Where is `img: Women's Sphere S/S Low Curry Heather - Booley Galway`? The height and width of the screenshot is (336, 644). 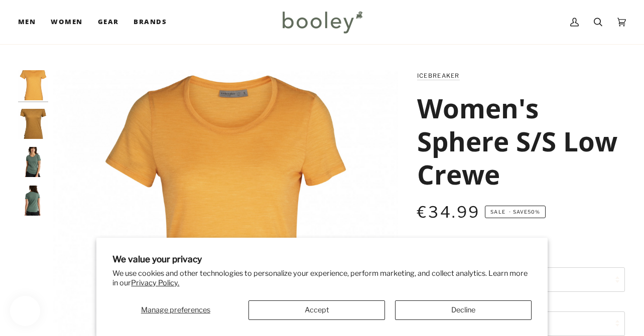 img: Women's Sphere S/S Low Curry Heather - Booley Galway is located at coordinates (33, 124).